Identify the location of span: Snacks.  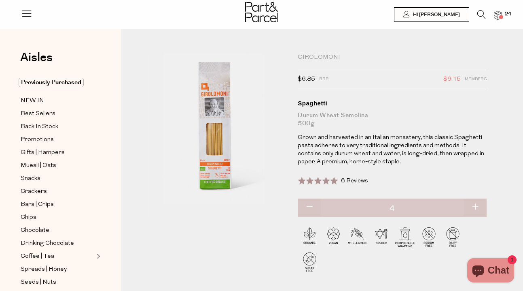
(30, 178).